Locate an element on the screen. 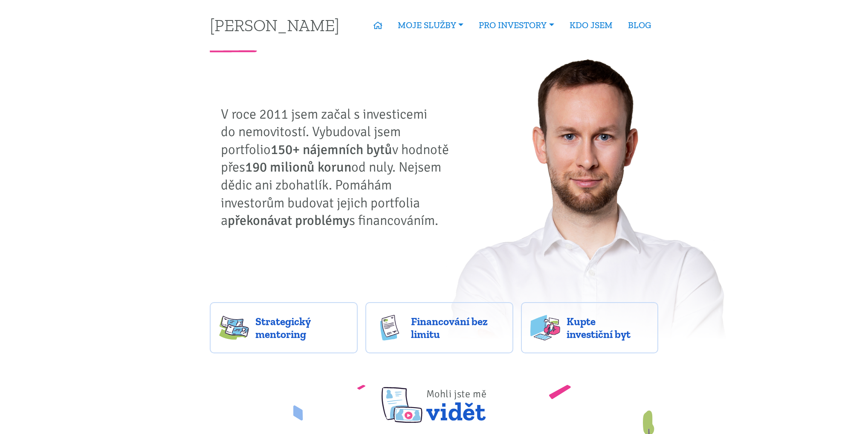  a: MOJE SLUŽBY is located at coordinates (431, 26).